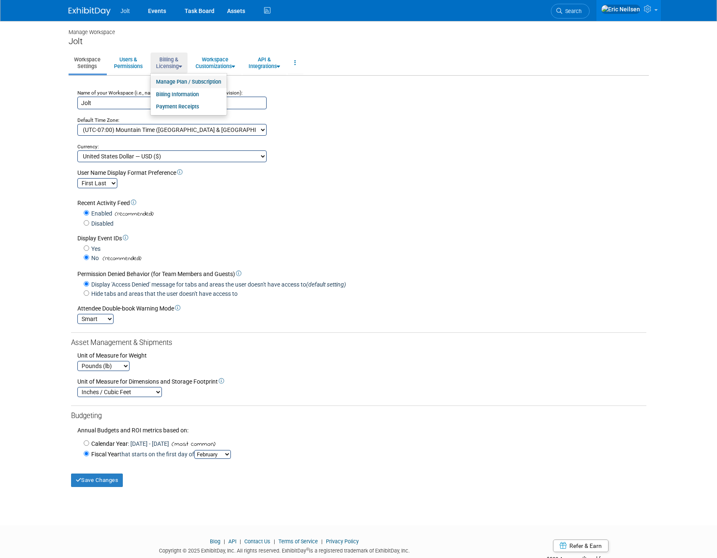  What do you see at coordinates (188, 107) in the screenshot?
I see `a: Payment Receipts` at bounding box center [188, 107].